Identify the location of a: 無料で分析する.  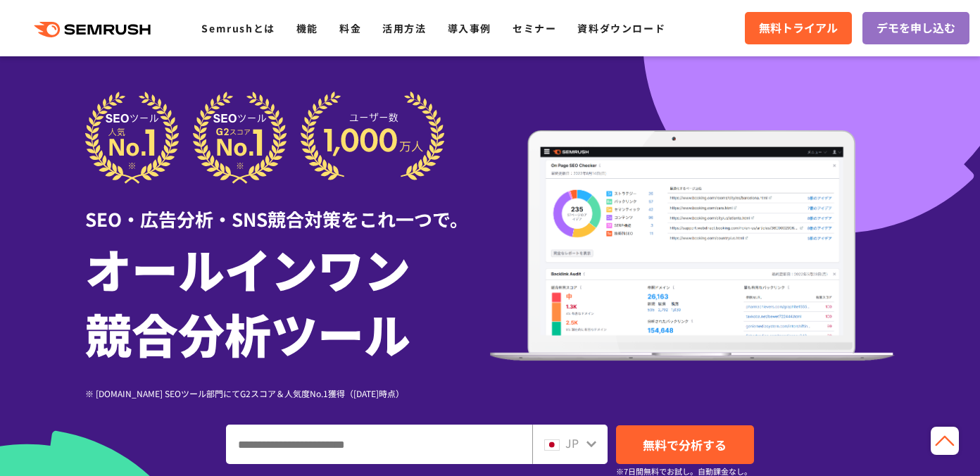
(685, 444).